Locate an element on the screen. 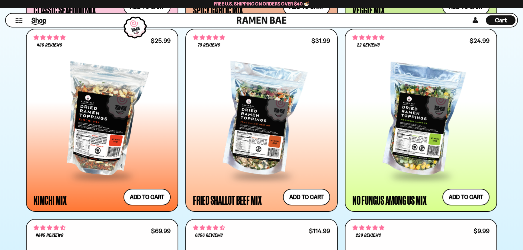 This screenshot has height=250, width=523. a: 4.76 stars 436 reviews $25.99 Kimchi Mix Add to cart is located at coordinates (102, 120).